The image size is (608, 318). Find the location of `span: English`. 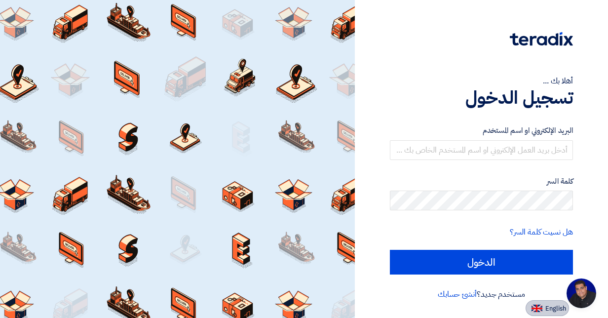

span: English is located at coordinates (556, 308).